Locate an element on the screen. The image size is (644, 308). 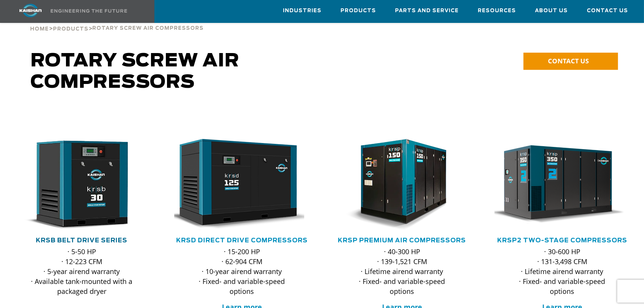
div: krsd125 is located at coordinates (242, 185).